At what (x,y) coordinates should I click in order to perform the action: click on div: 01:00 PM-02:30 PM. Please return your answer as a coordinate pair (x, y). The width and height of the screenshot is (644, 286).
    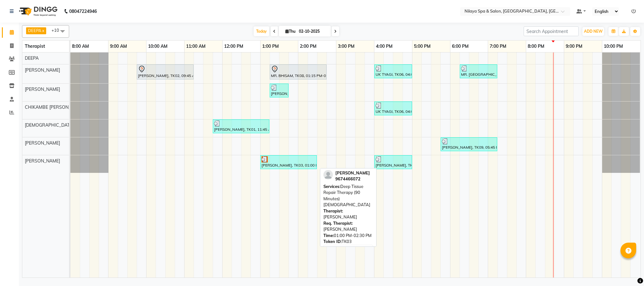
    Looking at the image, I should click on (349, 236).